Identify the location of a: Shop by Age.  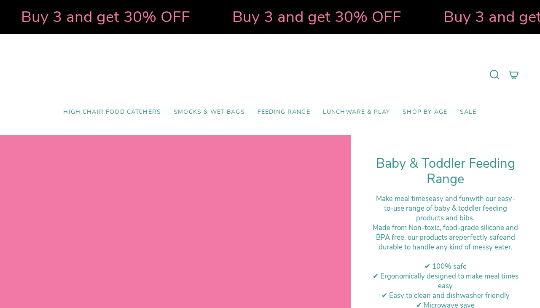
(425, 112).